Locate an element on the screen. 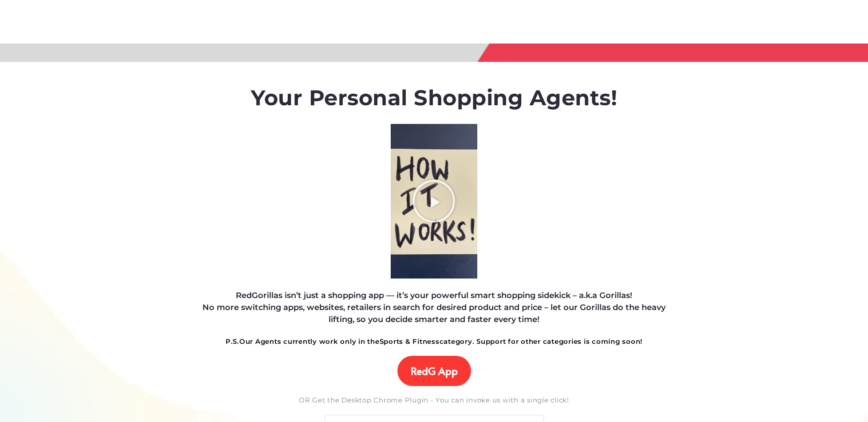  strong: Sports & Fitness is located at coordinates (409, 341).